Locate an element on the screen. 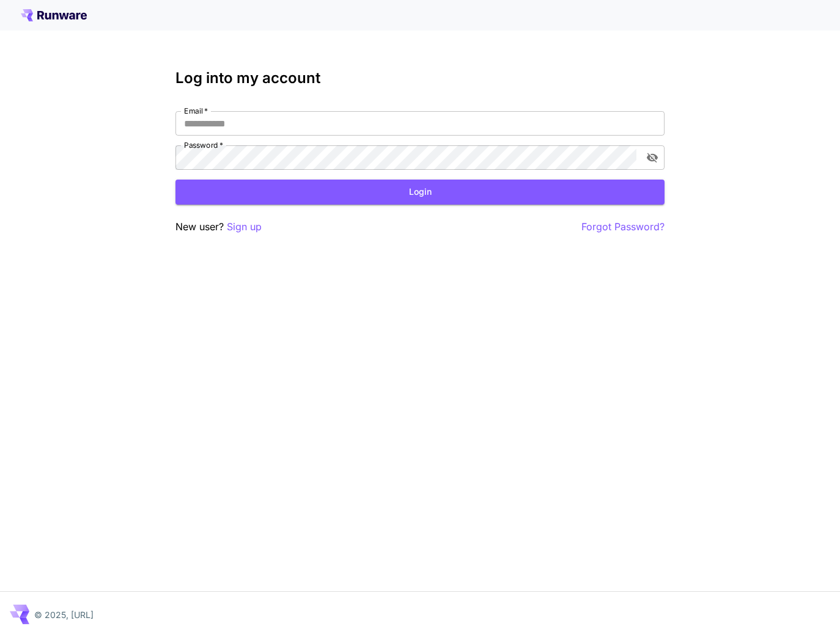 The image size is (840, 637). p: Forgot Password? is located at coordinates (623, 227).